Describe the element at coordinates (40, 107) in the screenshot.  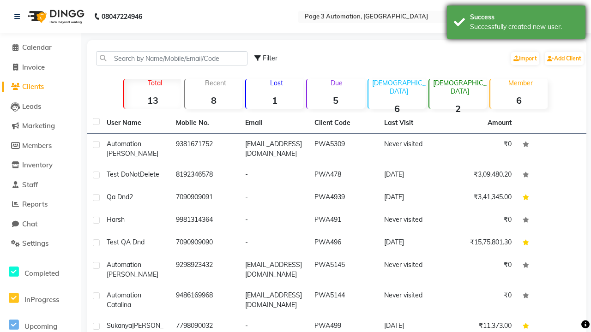
I see `a: Leads` at that location.